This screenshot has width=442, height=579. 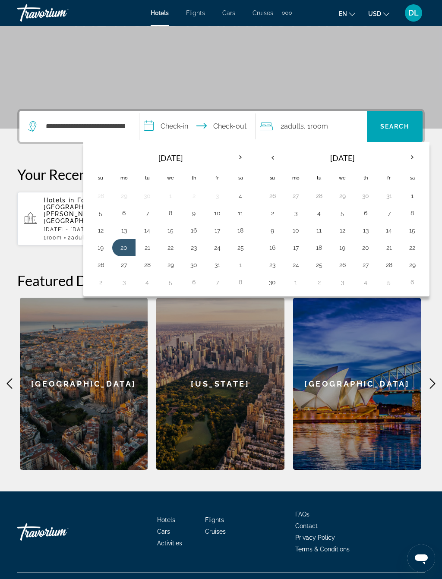 What do you see at coordinates (302, 514) in the screenshot?
I see `span: FAQs` at bounding box center [302, 514].